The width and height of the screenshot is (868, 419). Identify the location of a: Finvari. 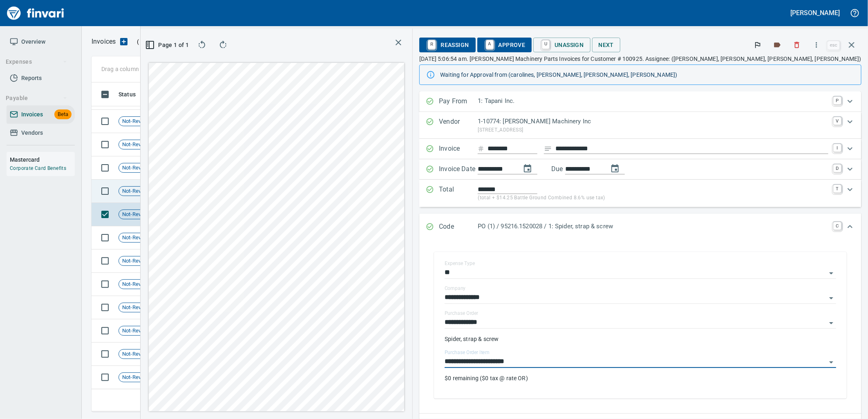
(36, 13).